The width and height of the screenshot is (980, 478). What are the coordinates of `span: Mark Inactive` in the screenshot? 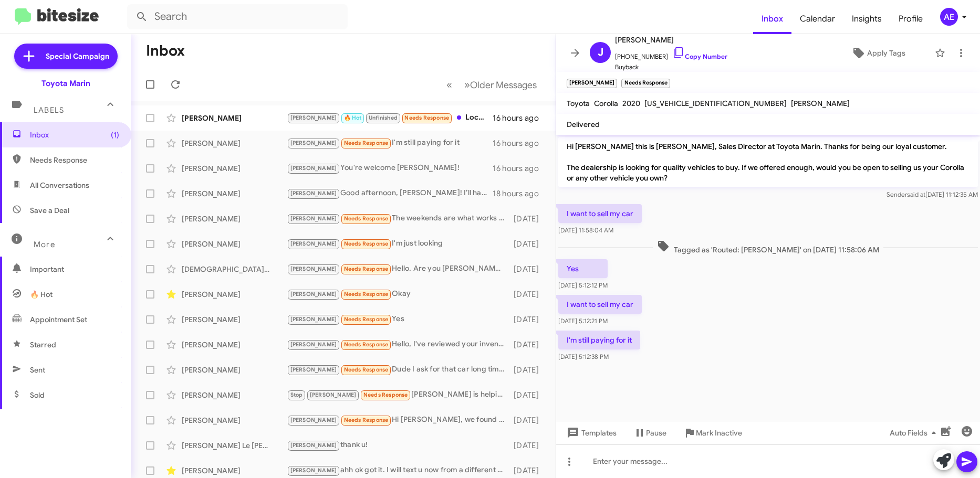 It's located at (719, 433).